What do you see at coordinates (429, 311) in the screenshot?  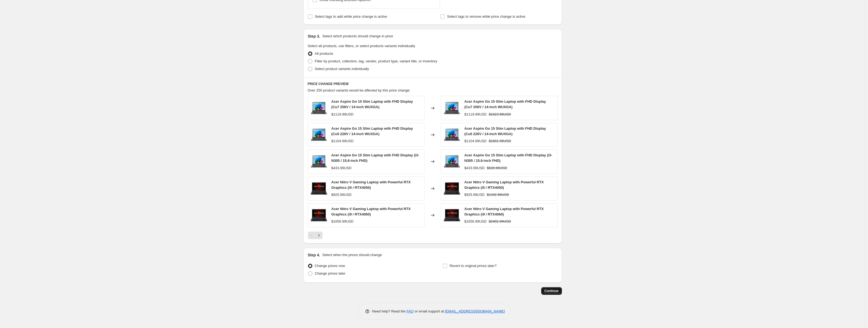 I see `span: or email support at` at bounding box center [429, 311].